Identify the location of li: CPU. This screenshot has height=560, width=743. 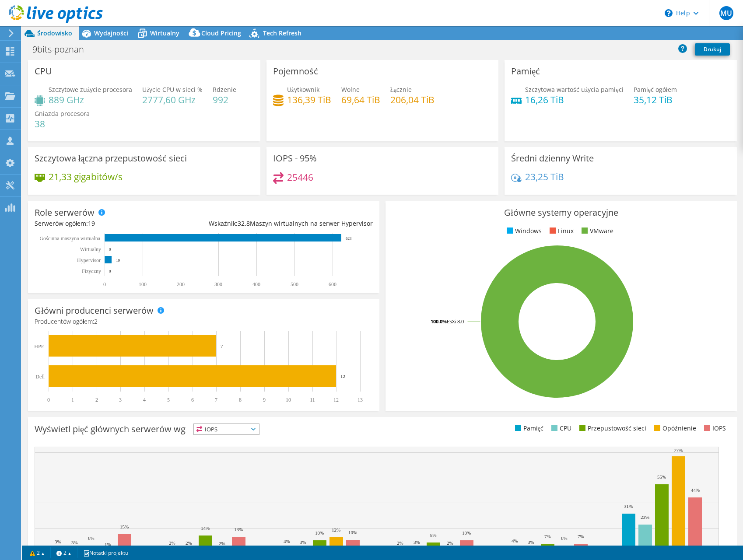
(560, 428).